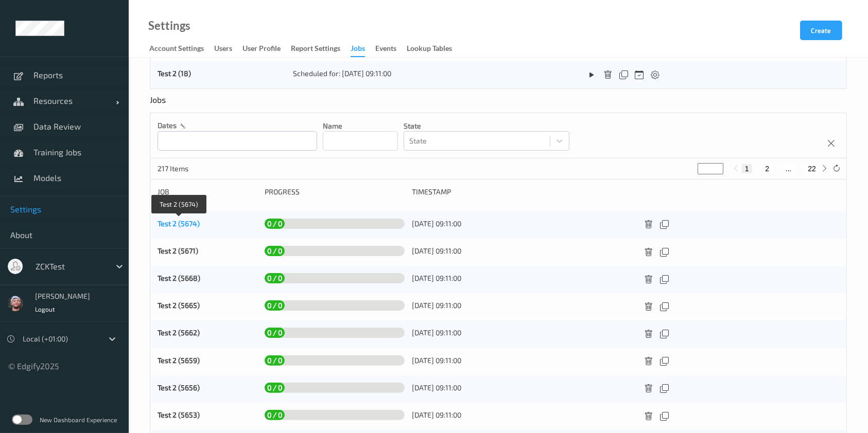 Image resolution: width=868 pixels, height=433 pixels. Describe the element at coordinates (315, 50) in the screenshot. I see `div: Report Settings` at that location.